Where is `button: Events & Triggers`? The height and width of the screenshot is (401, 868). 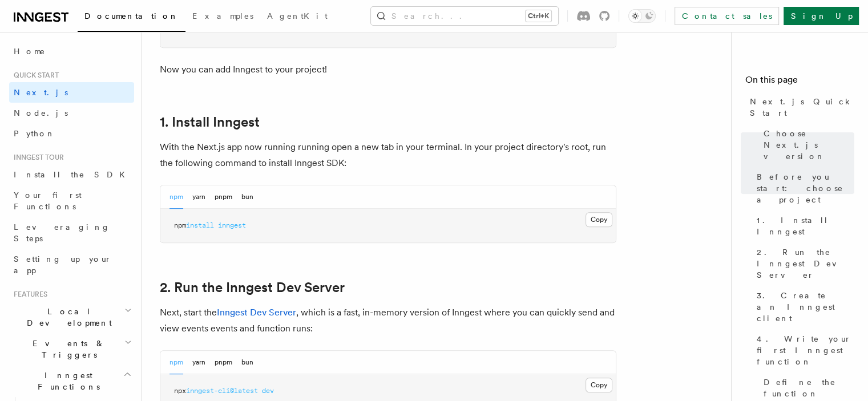
button: Events & Triggers is located at coordinates (72, 350).